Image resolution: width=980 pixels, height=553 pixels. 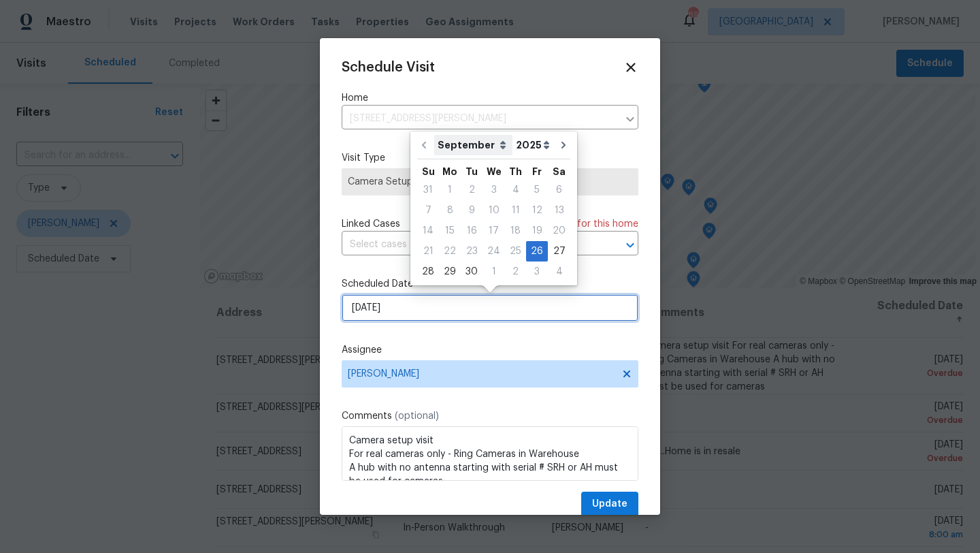 What do you see at coordinates (472, 252) in the screenshot?
I see `div: 23` at bounding box center [472, 252].